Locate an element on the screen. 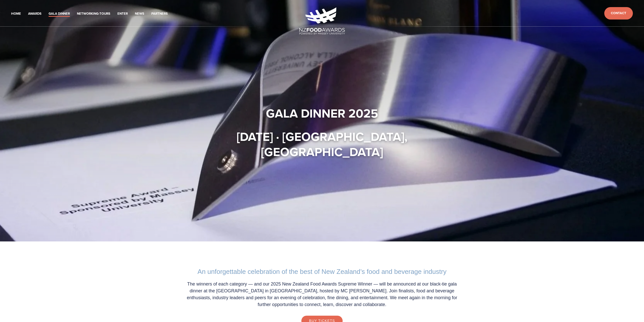 The width and height of the screenshot is (644, 322). h1: Gala Dinner 2025 is located at coordinates (322, 113).